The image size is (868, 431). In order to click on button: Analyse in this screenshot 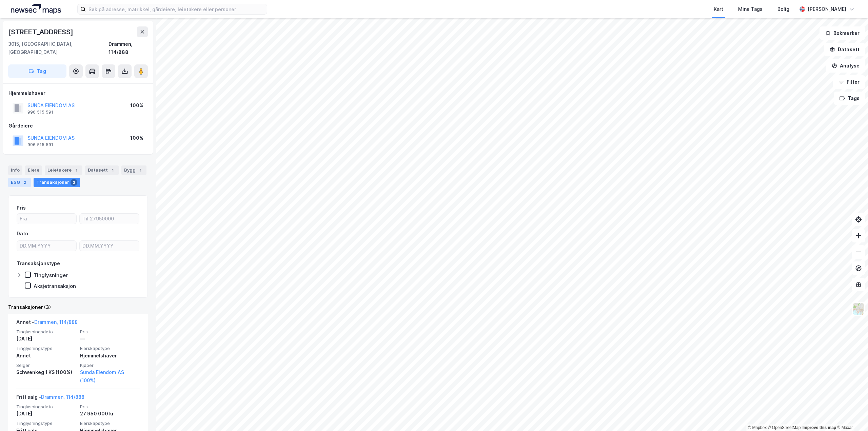, I will do `click(846, 66)`.